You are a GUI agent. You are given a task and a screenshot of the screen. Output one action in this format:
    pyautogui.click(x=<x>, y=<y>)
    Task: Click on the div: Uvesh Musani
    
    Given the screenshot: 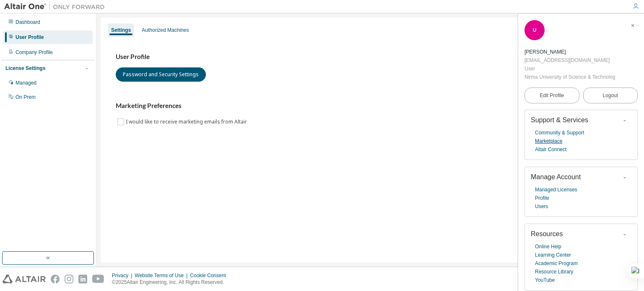 What is the action you would take?
    pyautogui.click(x=570, y=52)
    